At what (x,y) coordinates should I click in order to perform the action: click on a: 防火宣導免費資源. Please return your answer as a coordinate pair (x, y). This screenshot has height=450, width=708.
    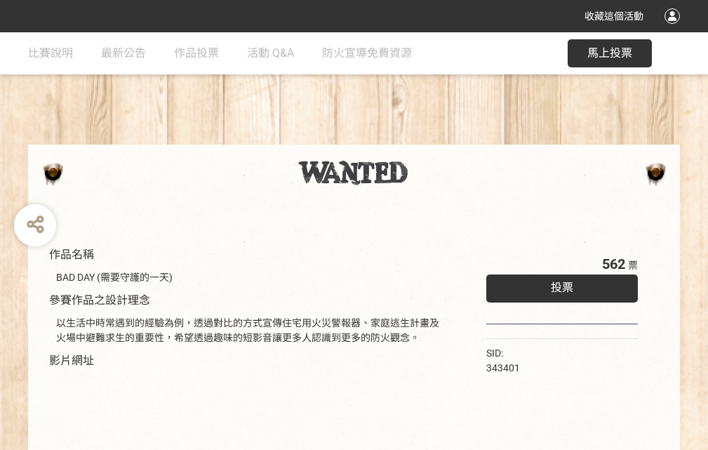
    Looking at the image, I should click on (367, 53).